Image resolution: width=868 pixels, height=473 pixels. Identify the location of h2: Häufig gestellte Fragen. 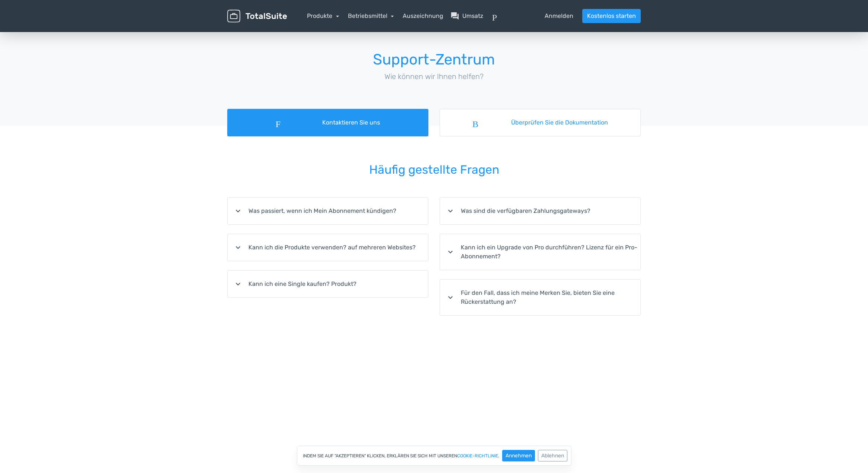
(434, 170).